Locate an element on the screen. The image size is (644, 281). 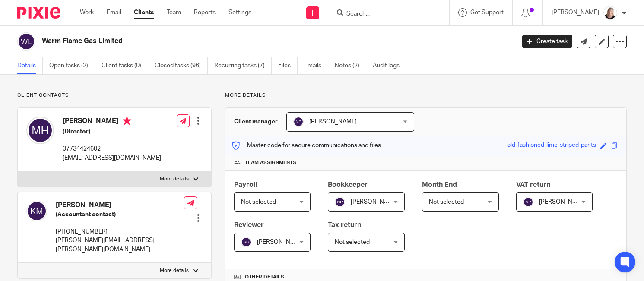
span: Other details is located at coordinates (264, 277).